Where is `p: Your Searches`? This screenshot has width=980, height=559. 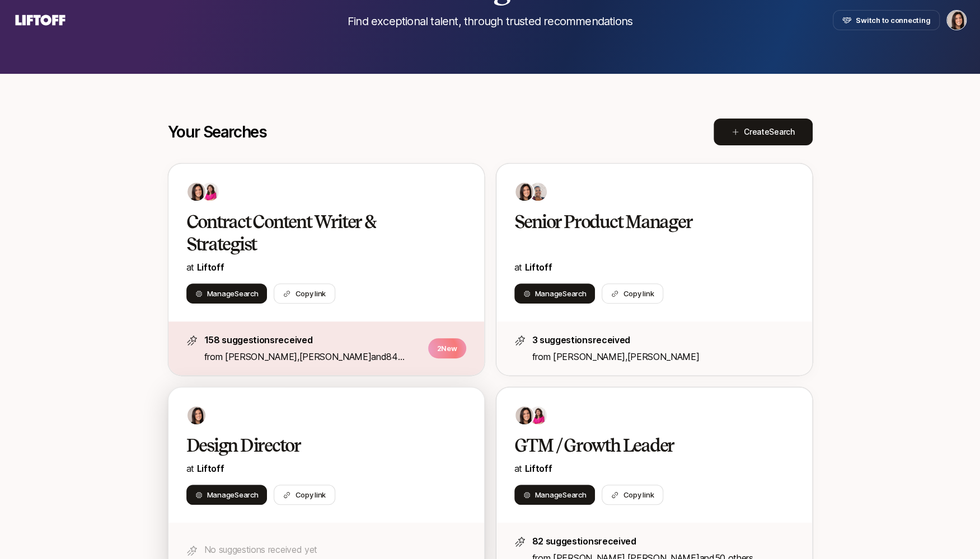
p: Your Searches is located at coordinates (217, 132).